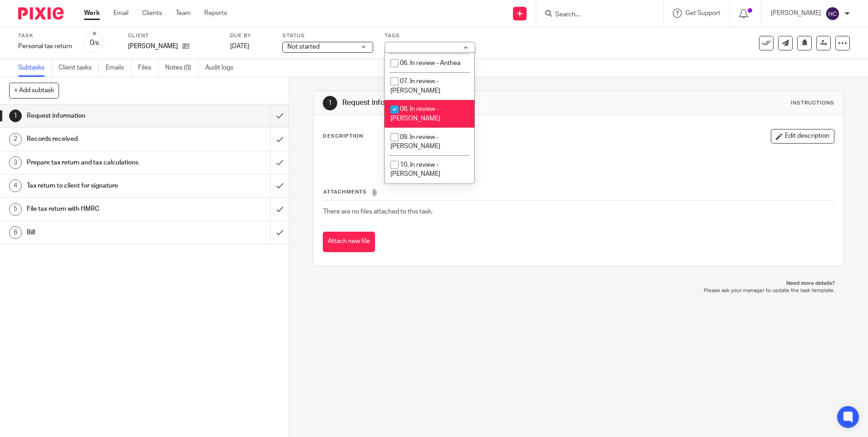 The height and width of the screenshot is (437, 868). Describe the element at coordinates (34, 90) in the screenshot. I see `button: + Add subtask` at that location.